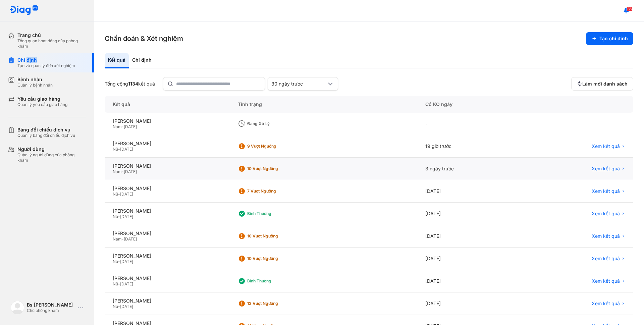  I want to click on button: Làm mới danh sách, so click(602, 84).